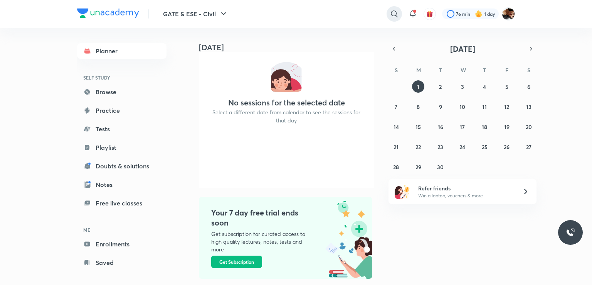 The height and width of the screenshot is (285, 592). What do you see at coordinates (122, 110) in the screenshot?
I see `a: Practice` at bounding box center [122, 110].